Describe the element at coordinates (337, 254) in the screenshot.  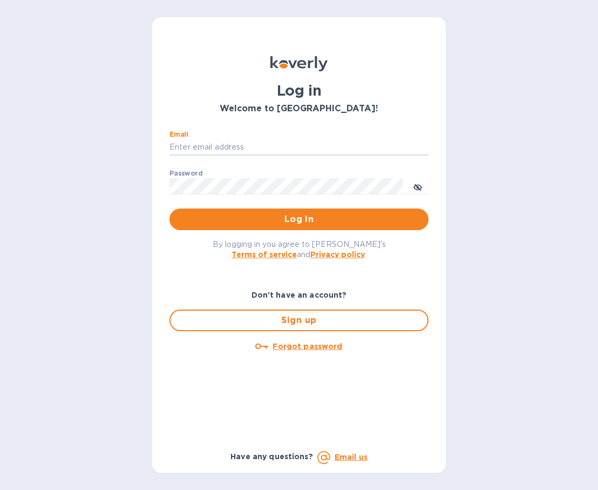
I see `a: Privacy policy` at that location.